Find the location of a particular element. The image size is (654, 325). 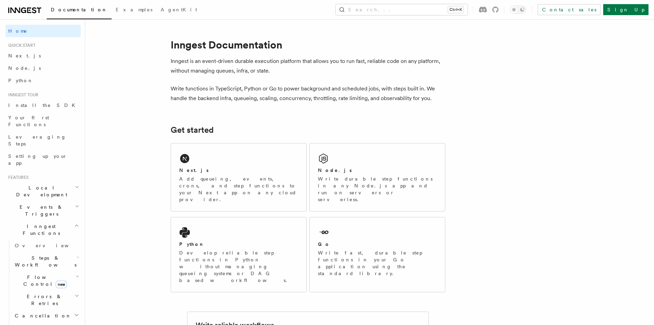

a: PythonDevelop reliable step functions in Python without managing queueing systems or DAG based wo... is located at coordinates (239, 254).